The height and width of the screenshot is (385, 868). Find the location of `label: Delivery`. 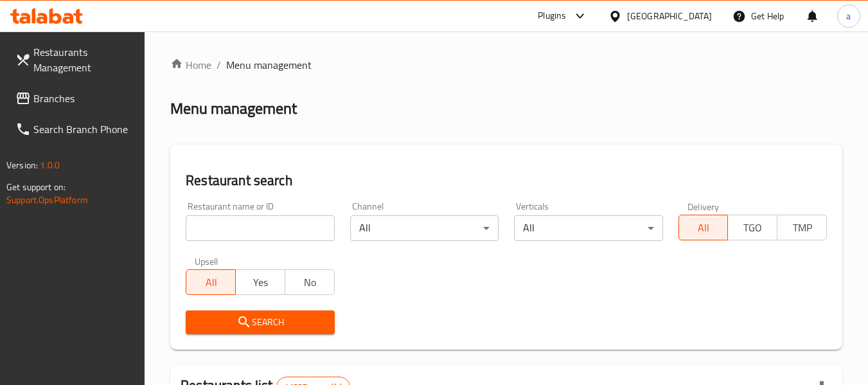

label: Delivery is located at coordinates (704, 206).